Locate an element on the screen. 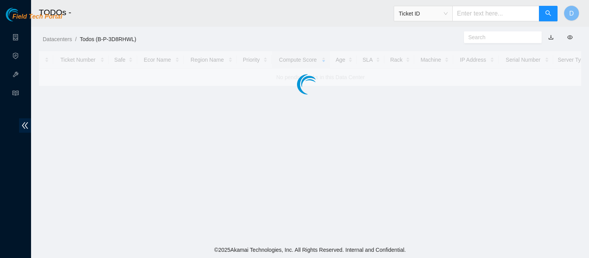  button: D is located at coordinates (571, 13).